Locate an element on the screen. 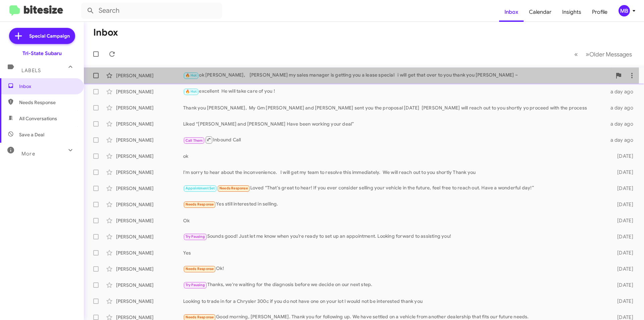 The width and height of the screenshot is (644, 320). div: Loved “That's great to hear! If you ever consider selling your vehicle in the future, feel free t... is located at coordinates (395, 188).